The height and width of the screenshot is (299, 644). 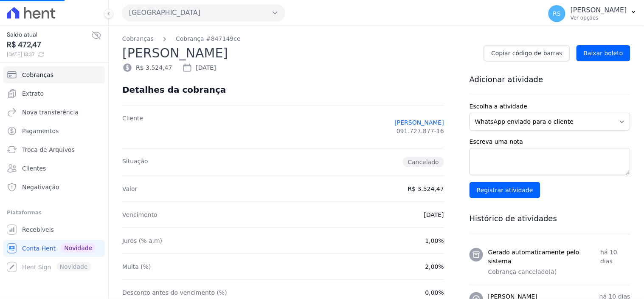 I want to click on a: Copiar código de barras, so click(x=526, y=53).